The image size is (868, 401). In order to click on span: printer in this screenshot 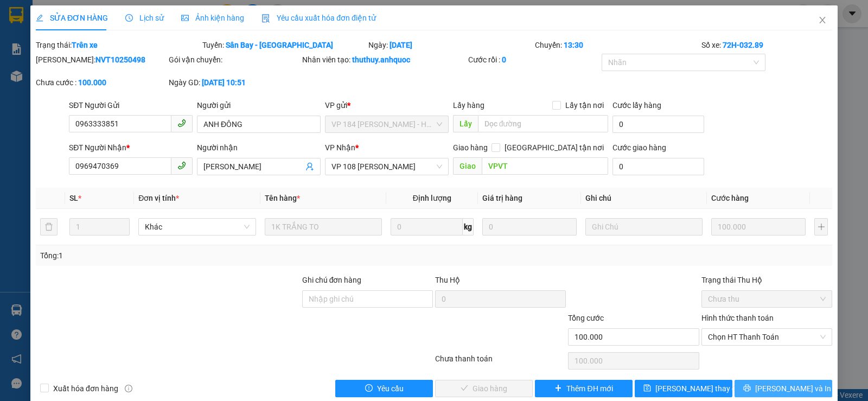, I will do `click(746, 388)`.